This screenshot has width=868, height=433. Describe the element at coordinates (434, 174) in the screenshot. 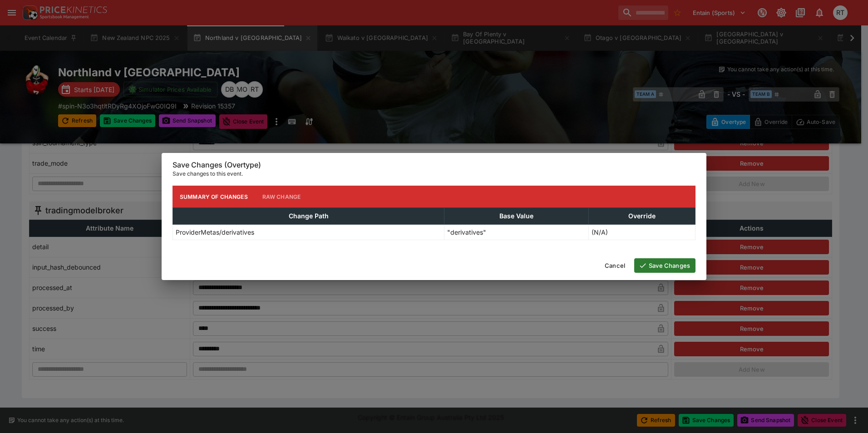

I see `p: Save changes to this event.` at that location.